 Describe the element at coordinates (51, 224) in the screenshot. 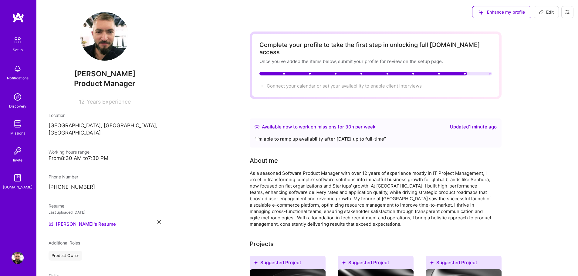

I see `img: Resume` at that location.